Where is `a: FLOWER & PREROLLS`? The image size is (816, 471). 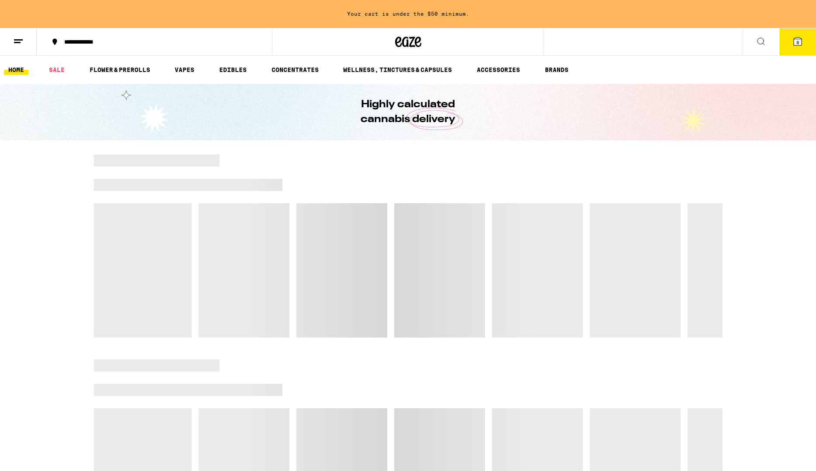 a: FLOWER & PREROLLS is located at coordinates (120, 70).